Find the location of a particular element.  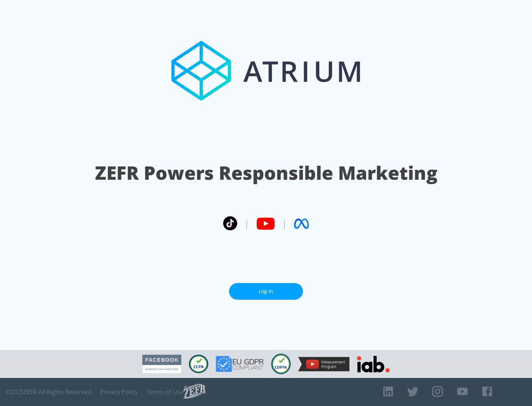

img: CCPA Compliant is located at coordinates (198, 364).